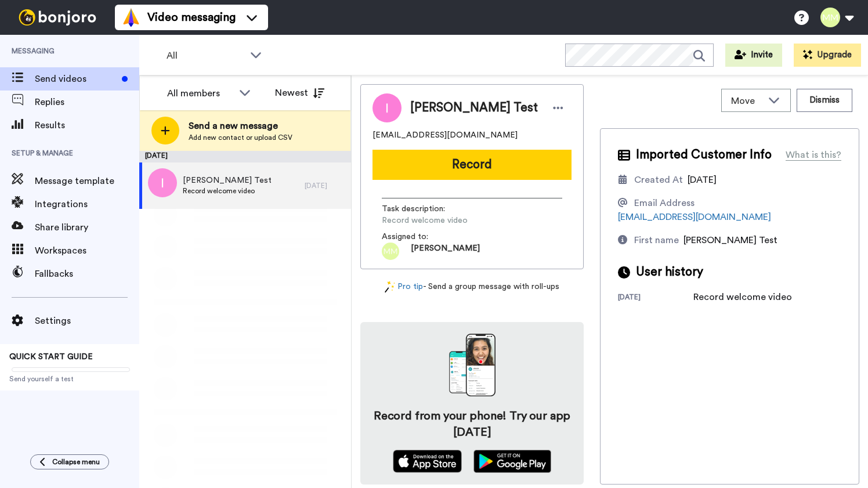 The height and width of the screenshot is (488, 868). I want to click on span: Share library, so click(87, 227).